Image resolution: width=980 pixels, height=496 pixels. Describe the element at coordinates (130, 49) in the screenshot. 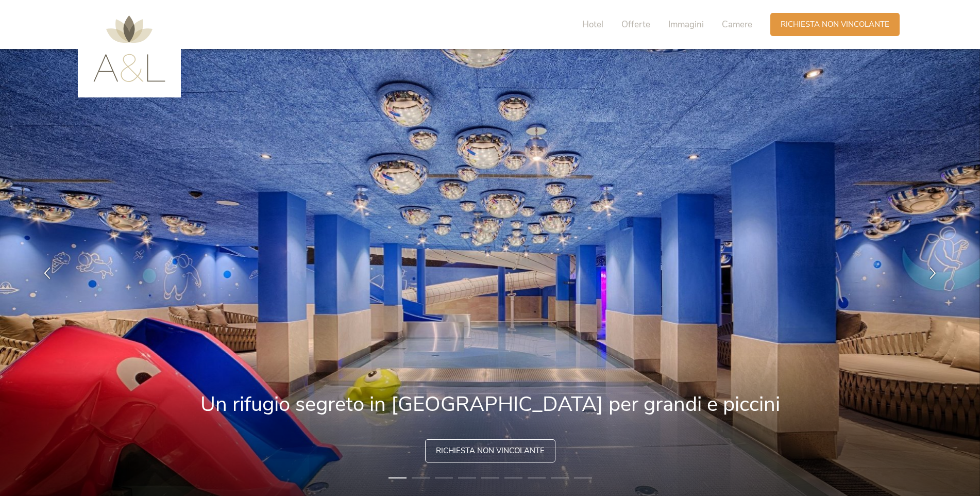

I see `img: AMONTI & LUNARIS Wellnessresort` at that location.